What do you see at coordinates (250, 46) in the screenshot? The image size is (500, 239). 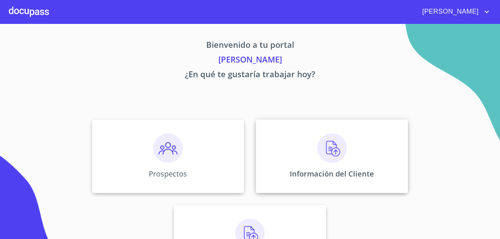 I see `p: Bienvenido a tu portal` at bounding box center [250, 46].